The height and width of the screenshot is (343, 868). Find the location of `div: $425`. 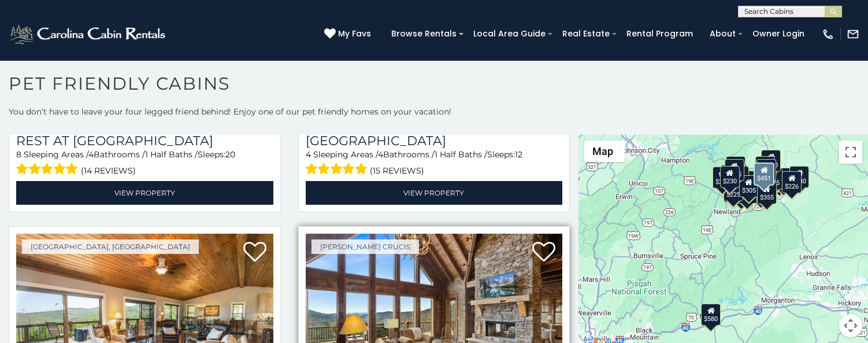

div: $425 is located at coordinates (735, 170).